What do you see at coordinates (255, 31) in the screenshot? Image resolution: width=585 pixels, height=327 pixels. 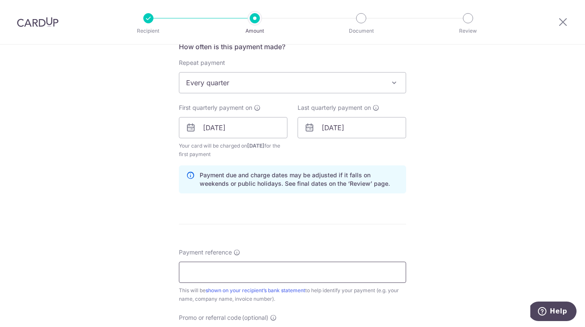 I see `p: Amount` at bounding box center [255, 31].